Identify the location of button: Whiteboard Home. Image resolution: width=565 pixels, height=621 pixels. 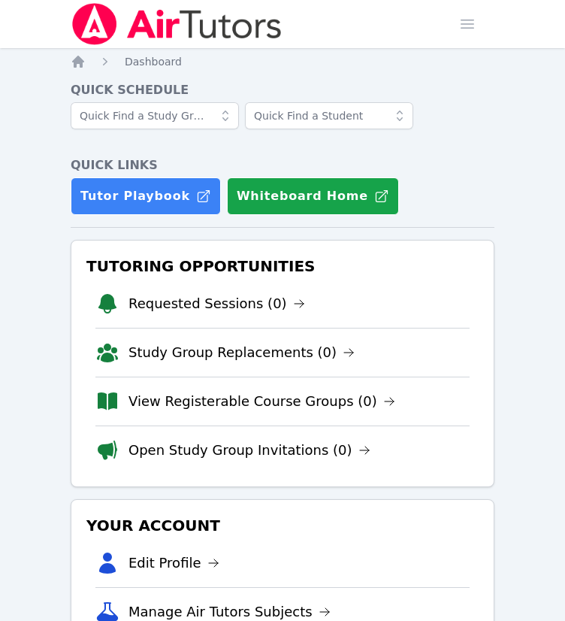
(313, 196).